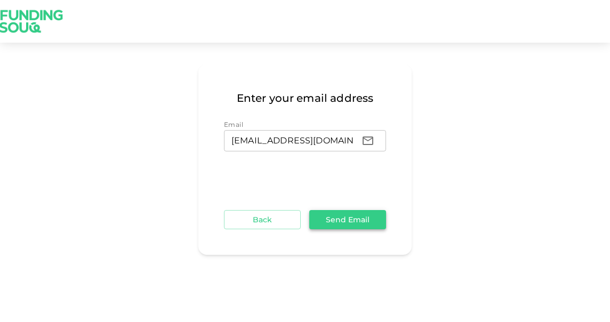  Describe the element at coordinates (348, 220) in the screenshot. I see `button: Send Email` at that location.